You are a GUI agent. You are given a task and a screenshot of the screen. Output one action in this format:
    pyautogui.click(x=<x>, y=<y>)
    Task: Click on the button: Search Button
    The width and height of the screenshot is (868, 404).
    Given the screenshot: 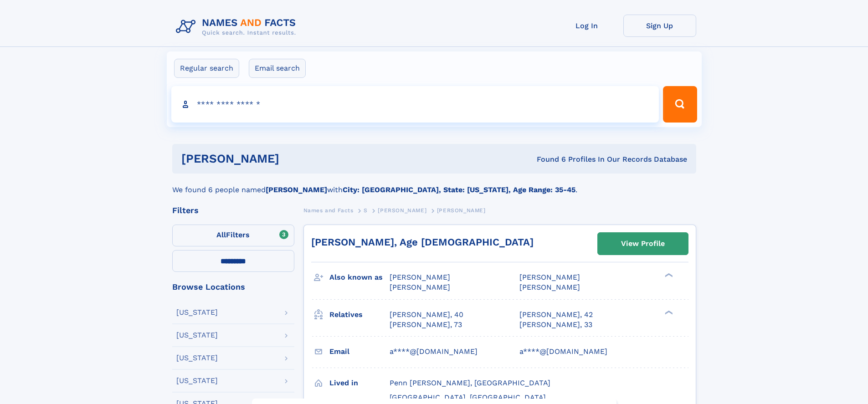 What is the action you would take?
    pyautogui.click(x=680, y=104)
    